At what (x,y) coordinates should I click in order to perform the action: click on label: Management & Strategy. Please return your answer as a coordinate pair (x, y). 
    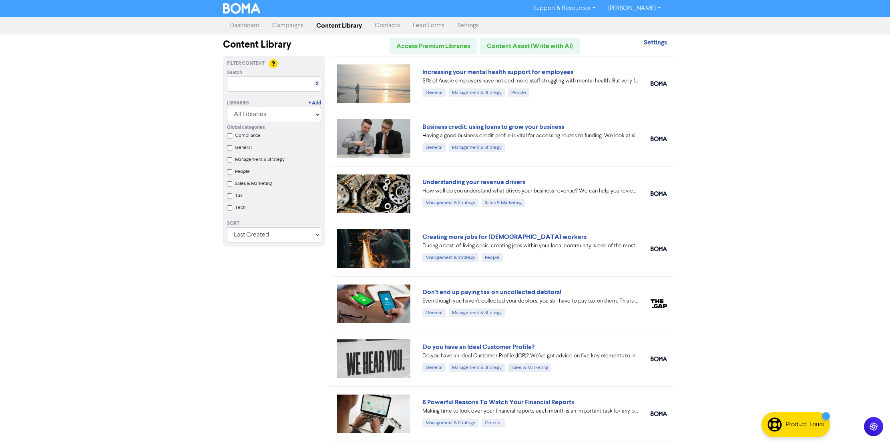
    Looking at the image, I should click on (260, 160).